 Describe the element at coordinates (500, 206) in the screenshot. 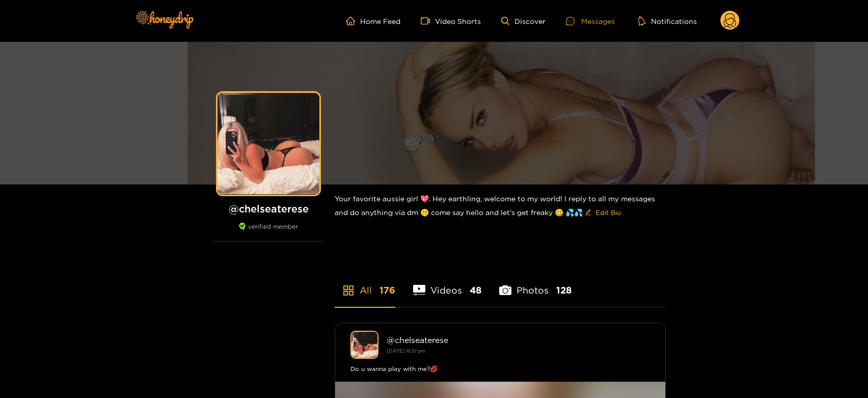

I see `div: Your favorite aussie girl 💖. Hey earthling, welcome to my world! I reply to all my messages and d...` at that location.